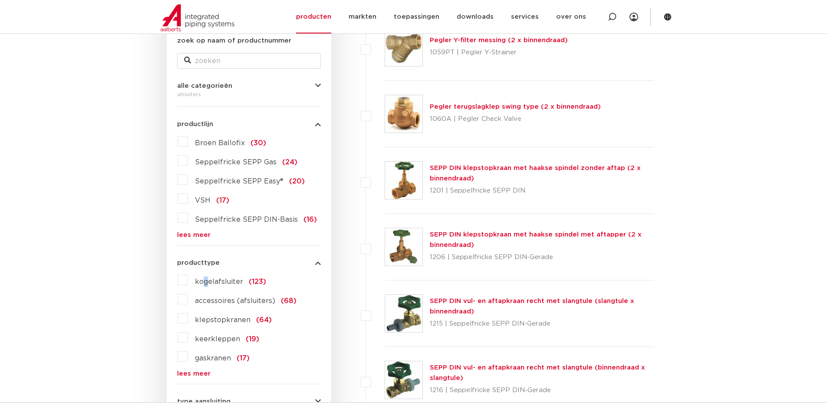  I want to click on img: Thumbnail for Pegler Y-filter messing (2 x binnendraad), so click(404, 47).